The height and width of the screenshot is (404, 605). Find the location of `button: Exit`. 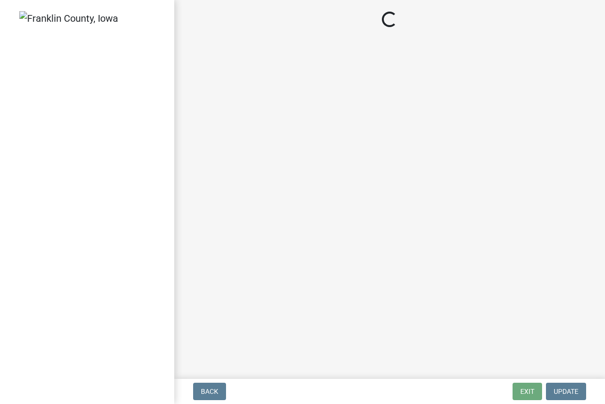

button: Exit is located at coordinates (527, 392).